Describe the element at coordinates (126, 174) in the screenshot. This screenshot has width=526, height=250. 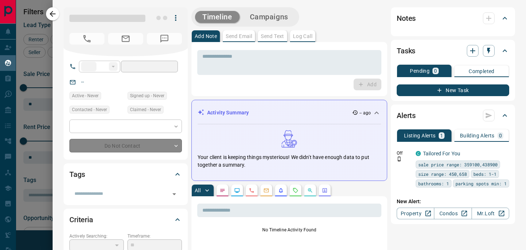
I see `div: Tags` at that location.